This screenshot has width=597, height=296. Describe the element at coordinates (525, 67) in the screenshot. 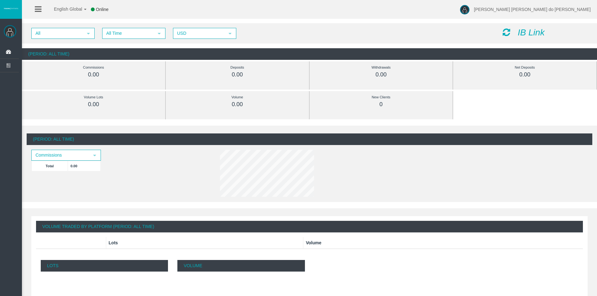

I see `div: Net Deposits` at that location.